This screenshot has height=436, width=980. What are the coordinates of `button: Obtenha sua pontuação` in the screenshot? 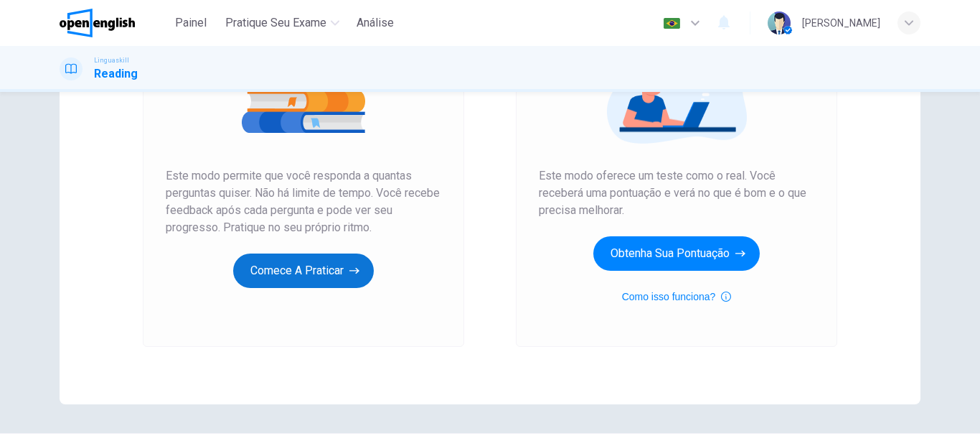 It's located at (676, 254).